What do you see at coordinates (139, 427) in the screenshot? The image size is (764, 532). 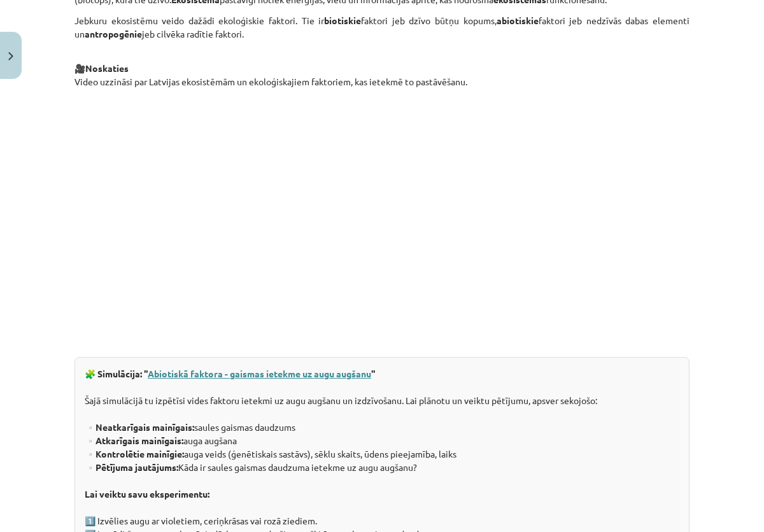 I see `b: ▫️Neatkarīgais mainīgais:` at bounding box center [139, 427].